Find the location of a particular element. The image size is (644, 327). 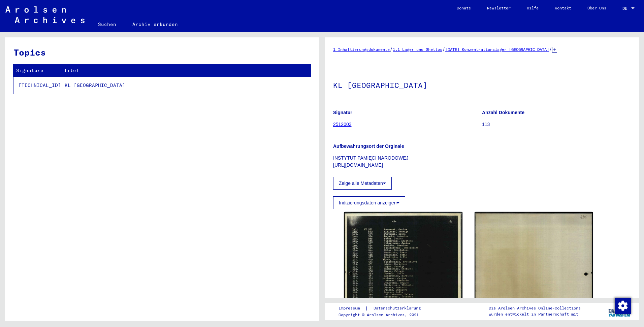

h3: Topics is located at coordinates (162, 52).